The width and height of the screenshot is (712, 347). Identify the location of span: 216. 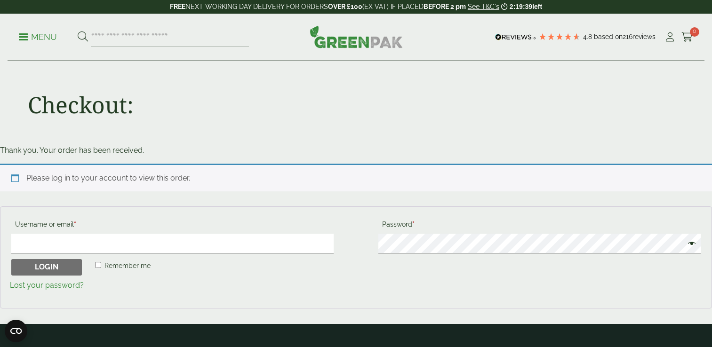
(627, 37).